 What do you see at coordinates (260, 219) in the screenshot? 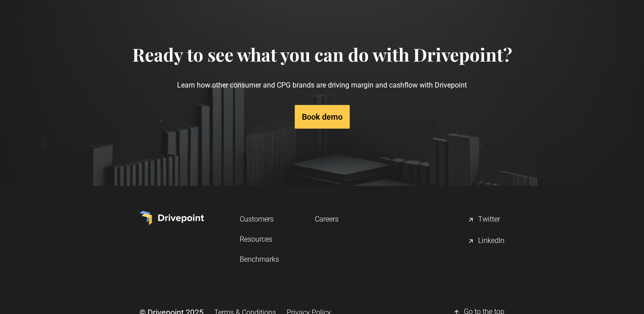
I see `a: Customers` at bounding box center [260, 219].